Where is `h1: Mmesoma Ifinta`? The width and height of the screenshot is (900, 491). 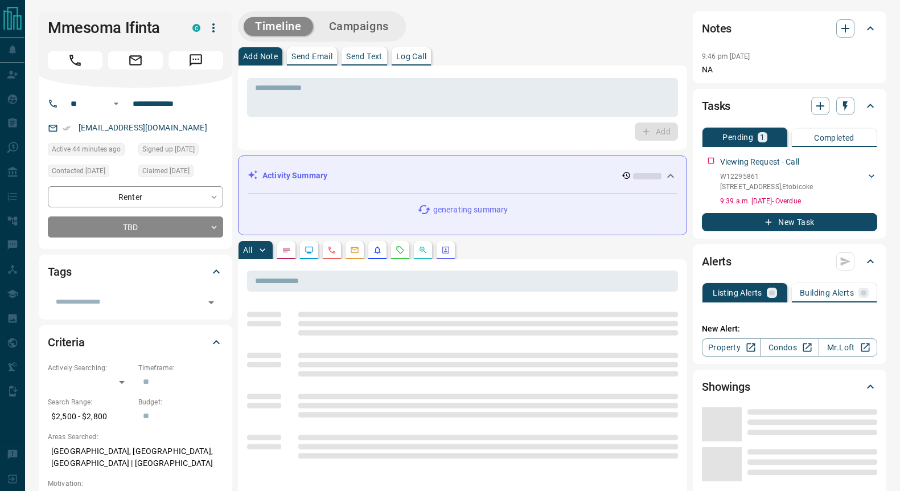
h1: Mmesoma Ifinta is located at coordinates (112, 28).